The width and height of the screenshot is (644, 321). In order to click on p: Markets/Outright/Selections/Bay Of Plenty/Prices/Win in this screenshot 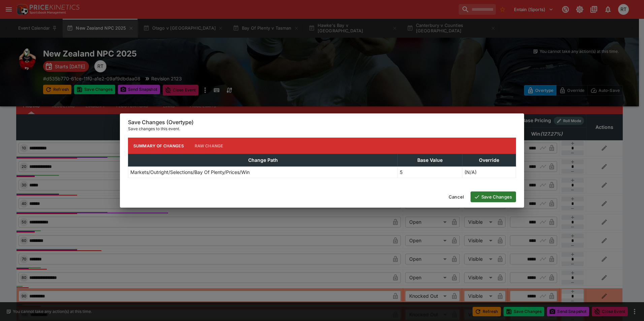, I will do `click(190, 172)`.